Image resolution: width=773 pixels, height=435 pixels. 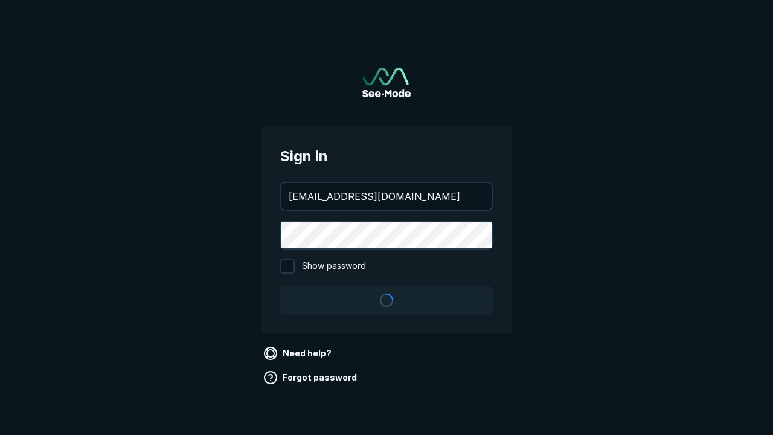 What do you see at coordinates (311, 377) in the screenshot?
I see `a: Forgot password` at bounding box center [311, 377].